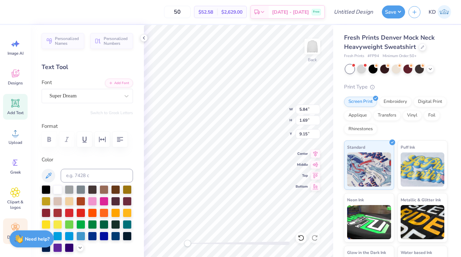 This screenshot has width=461, height=257. I want to click on button: Save, so click(394, 12).